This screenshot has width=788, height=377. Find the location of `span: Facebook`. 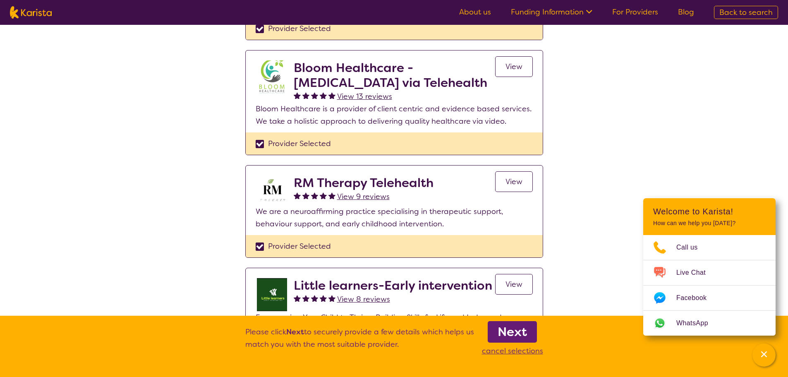

span: Facebook is located at coordinates (696, 298).